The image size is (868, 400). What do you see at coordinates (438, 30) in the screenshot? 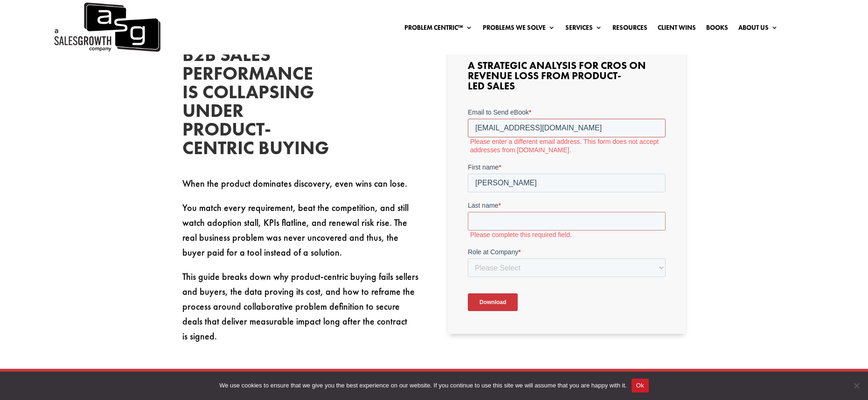
I see `a: Problem Centric™` at bounding box center [438, 30].